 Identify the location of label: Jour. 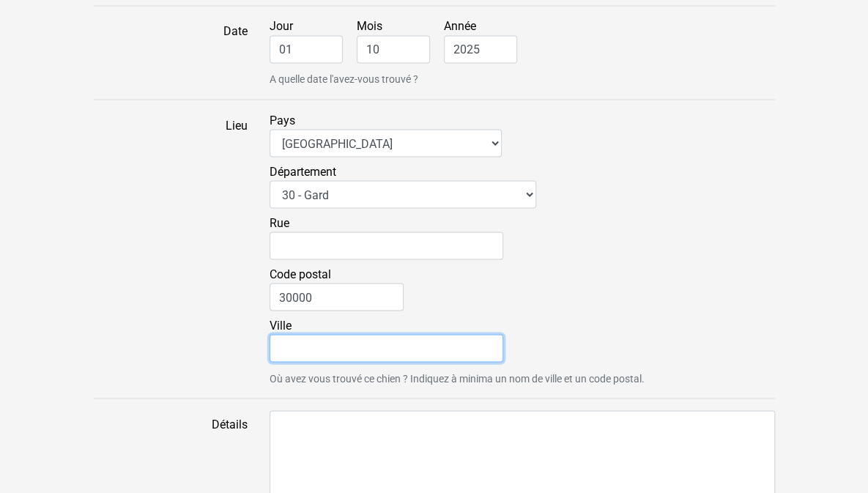
(312, 40).